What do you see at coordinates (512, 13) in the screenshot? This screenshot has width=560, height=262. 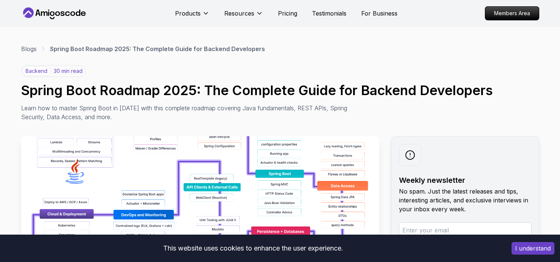 I see `p: Members Area` at bounding box center [512, 13].